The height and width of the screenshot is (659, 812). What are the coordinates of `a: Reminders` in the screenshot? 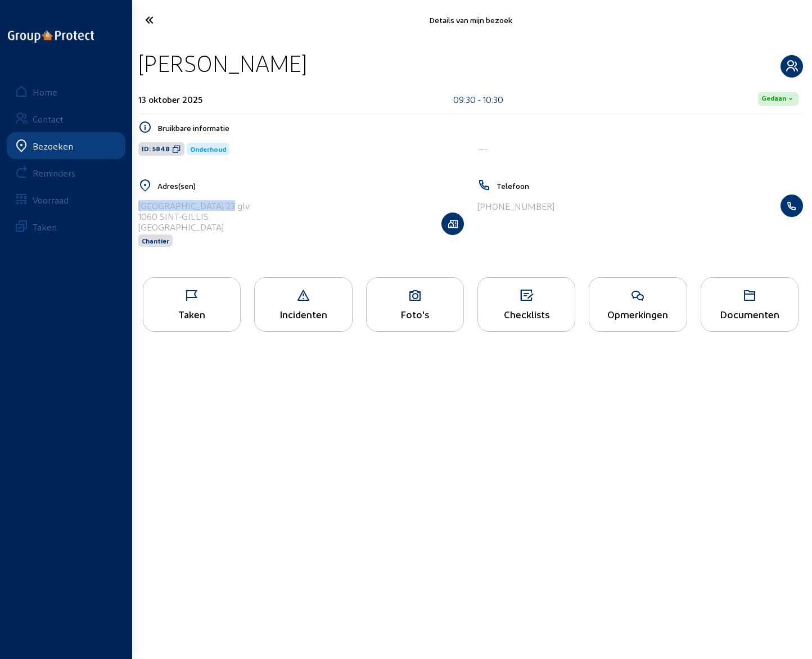 It's located at (66, 173).